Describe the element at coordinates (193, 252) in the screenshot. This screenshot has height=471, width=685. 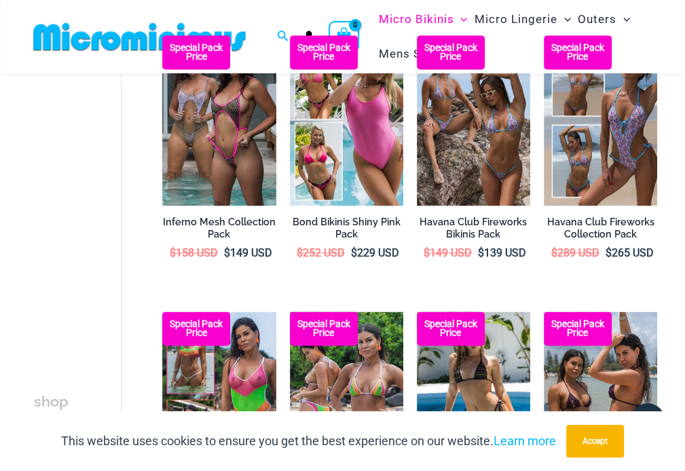
I see `bdi: 158 USD` at that location.